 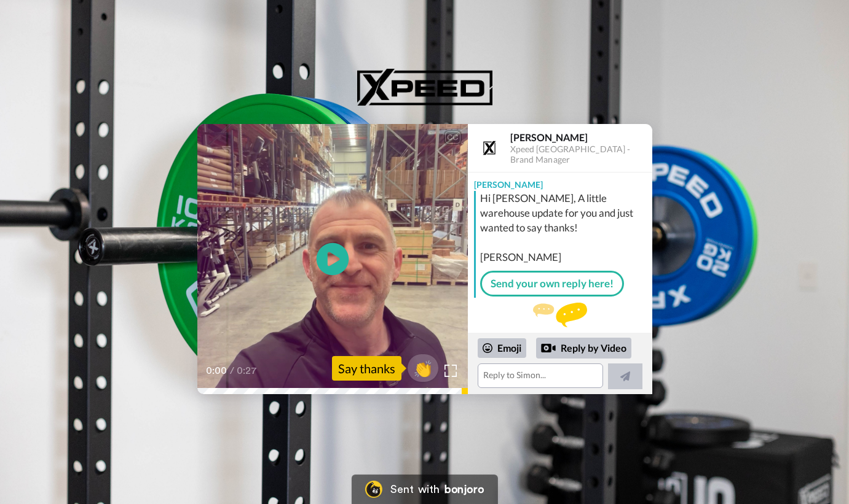 What do you see at coordinates (216, 371) in the screenshot?
I see `span: 0:00` at bounding box center [216, 371].